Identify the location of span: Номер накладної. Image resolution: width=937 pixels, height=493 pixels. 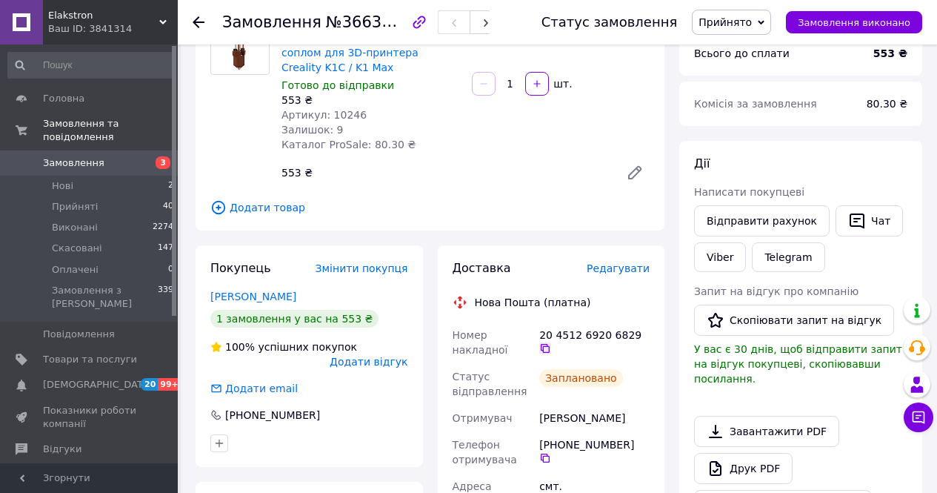
(480, 342).